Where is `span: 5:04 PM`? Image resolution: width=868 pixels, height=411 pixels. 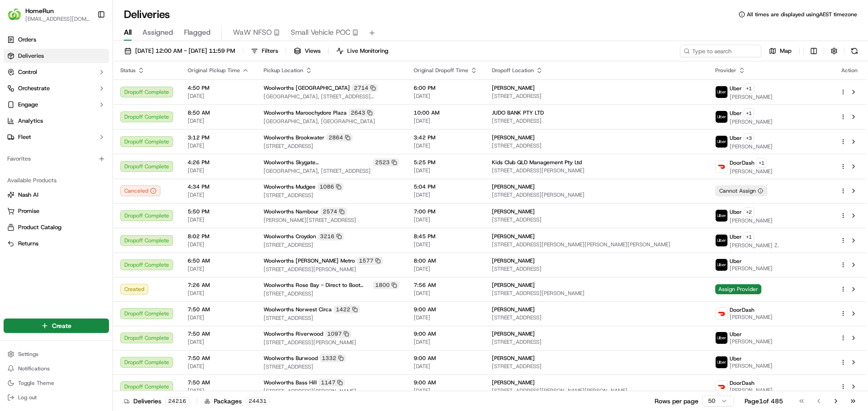
span: 5:04 PM is located at coordinates (445, 187).